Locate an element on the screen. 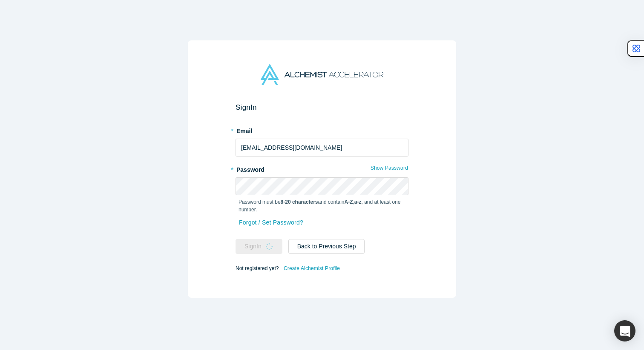  button: SignIn is located at coordinates (259, 246).